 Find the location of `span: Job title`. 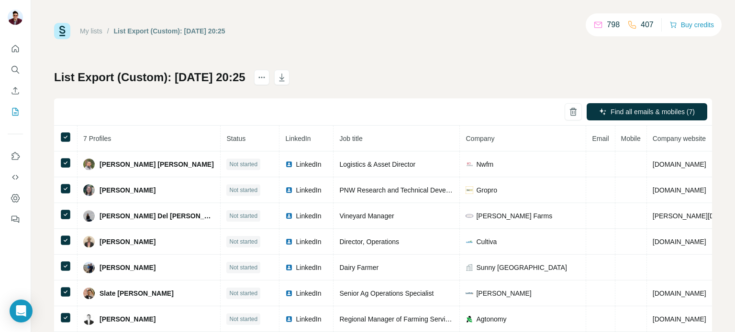

span: Job title is located at coordinates (351, 139).